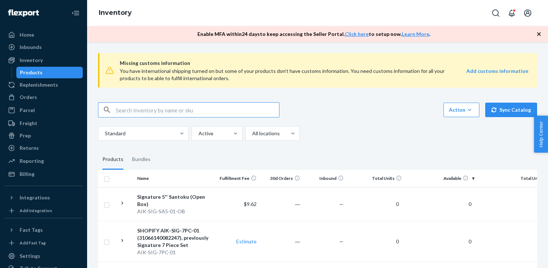  Describe the element at coordinates (496, 13) in the screenshot. I see `button: Open Search Box` at that location.